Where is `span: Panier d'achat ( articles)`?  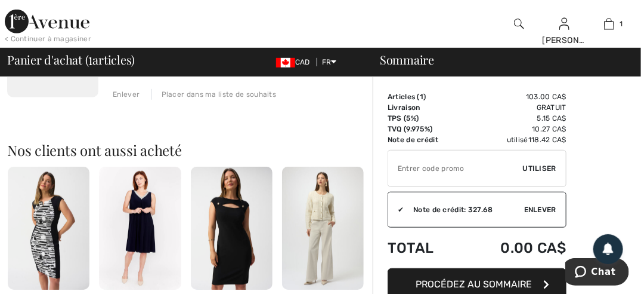 span: Panier d'achat ( articles) is located at coordinates (71, 60).